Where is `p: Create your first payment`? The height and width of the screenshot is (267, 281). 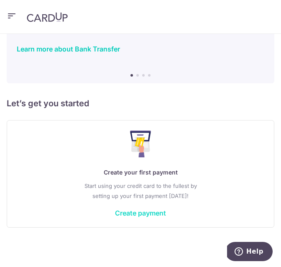 p: Create your first payment is located at coordinates (141, 172).